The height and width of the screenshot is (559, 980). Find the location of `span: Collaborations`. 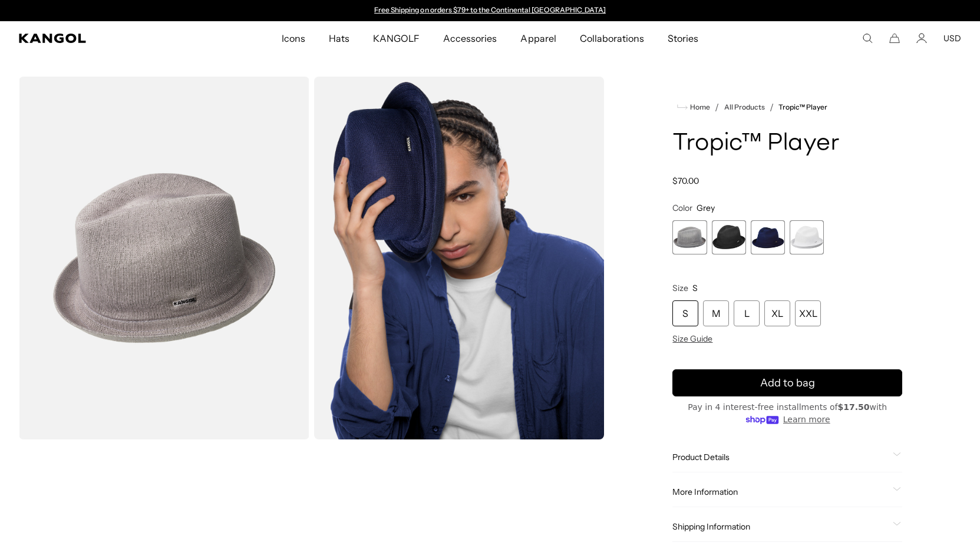

span: Collaborations is located at coordinates (612, 38).